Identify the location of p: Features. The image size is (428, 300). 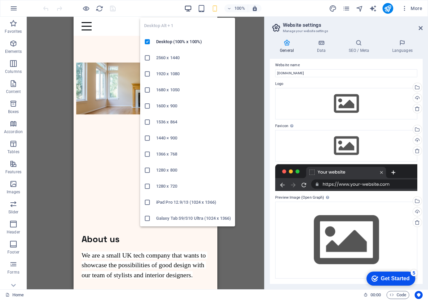
(13, 172).